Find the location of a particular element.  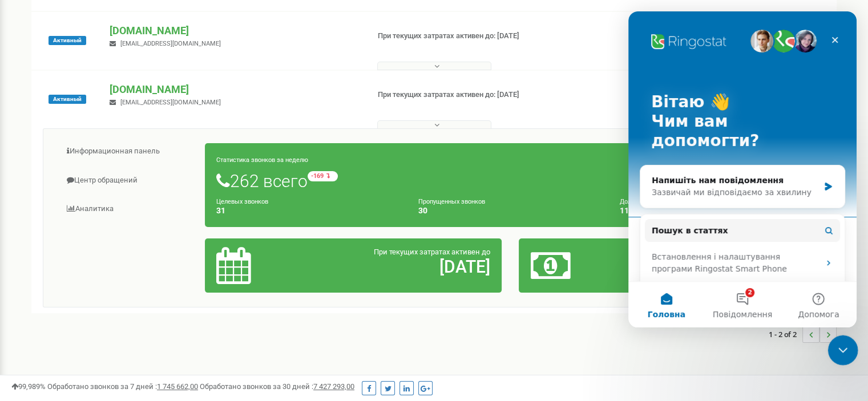

span: 99,989% is located at coordinates (28, 386).